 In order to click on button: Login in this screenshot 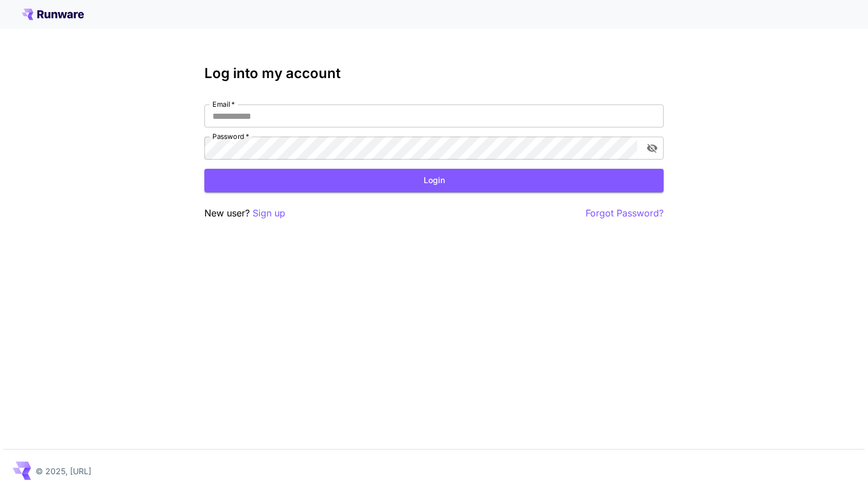, I will do `click(434, 180)`.